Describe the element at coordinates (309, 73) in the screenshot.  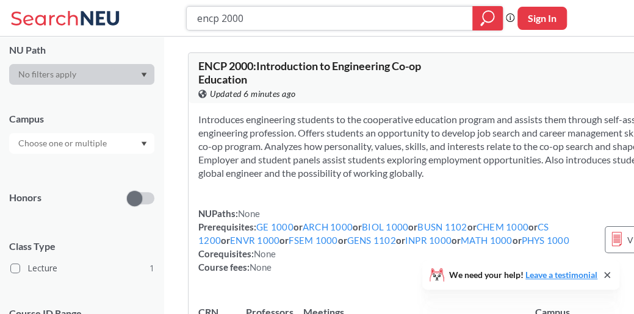
I see `span: ENCP 2000 : Introduction to Engineering Co-op Education` at that location.